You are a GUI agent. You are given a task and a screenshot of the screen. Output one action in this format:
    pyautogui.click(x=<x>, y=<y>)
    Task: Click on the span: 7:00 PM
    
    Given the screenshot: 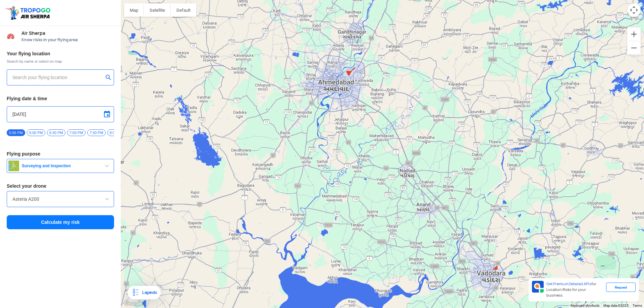 What is the action you would take?
    pyautogui.click(x=76, y=133)
    